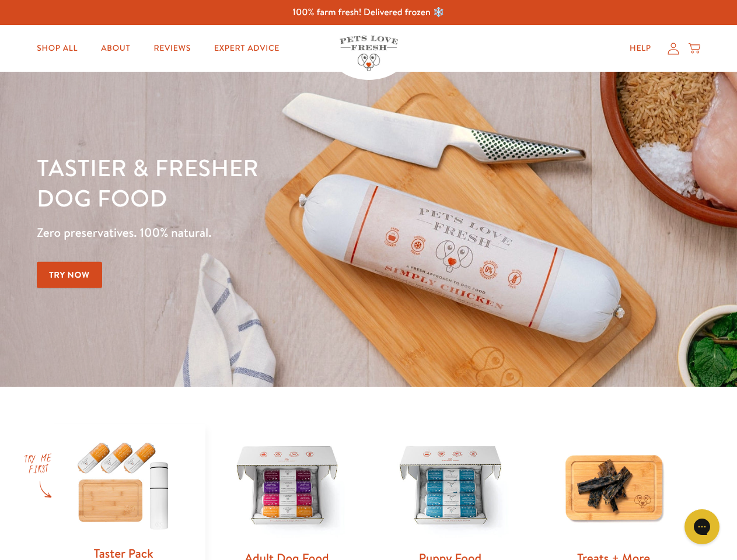 The width and height of the screenshot is (737, 560). What do you see at coordinates (171, 48) in the screenshot?
I see `a: Reviews` at bounding box center [171, 48].